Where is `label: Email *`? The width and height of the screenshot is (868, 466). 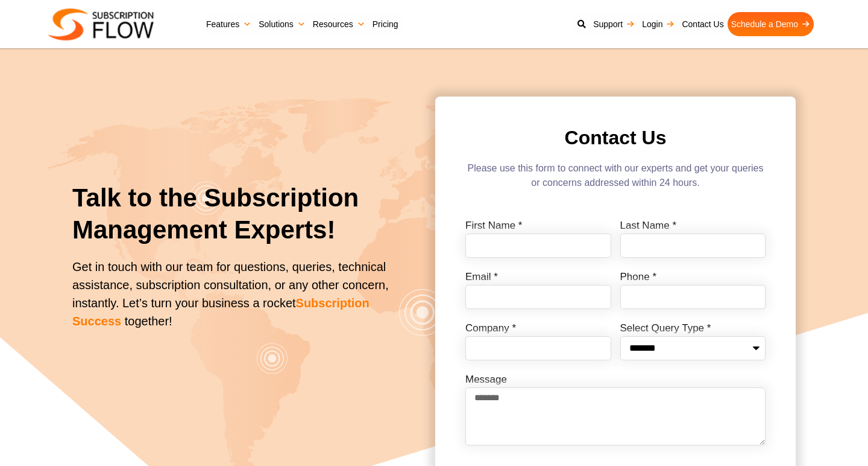 label: Email * is located at coordinates (482, 278).